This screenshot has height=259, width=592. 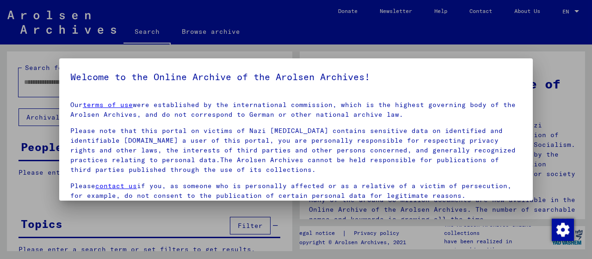 I want to click on a: contact us, so click(x=116, y=185).